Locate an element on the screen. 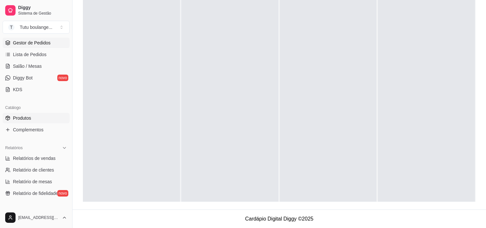  a: Relatórios de vendas is located at coordinates (36, 158).